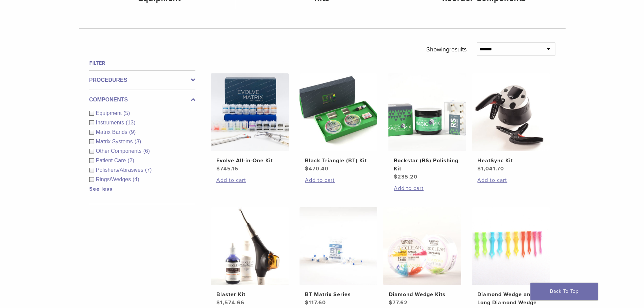 This screenshot has height=308, width=644. Describe the element at coordinates (250, 257) in the screenshot. I see `a: Blaster KitBlaster Kit $1,574.66` at that location.